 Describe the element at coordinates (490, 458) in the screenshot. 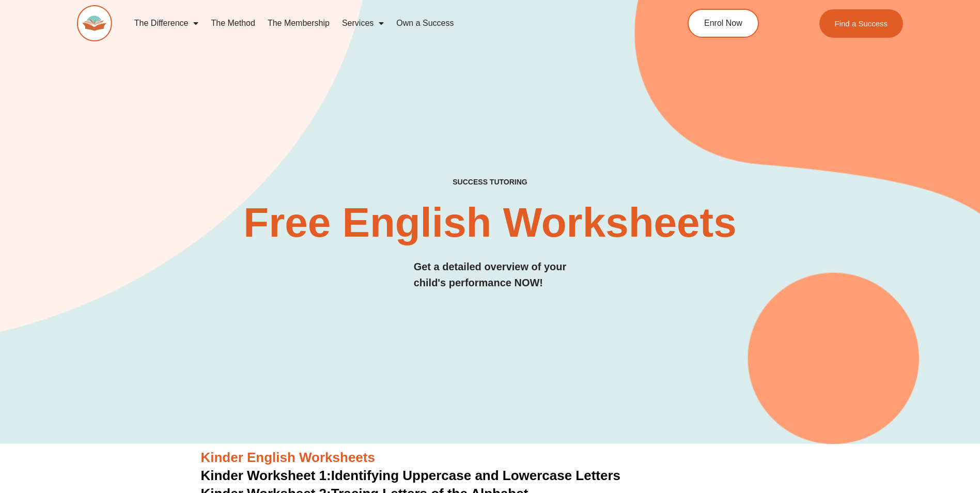

I see `h3: Kinder English Worksheets` at that location.